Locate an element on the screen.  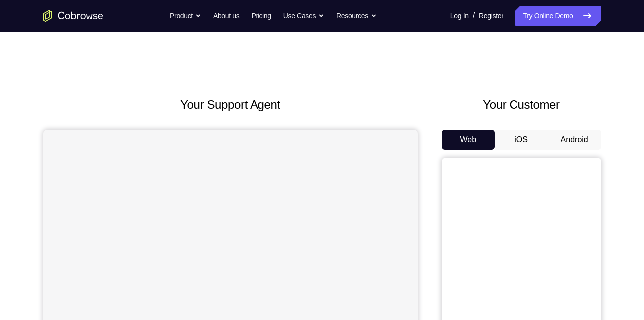
button: iOS is located at coordinates (521, 139).